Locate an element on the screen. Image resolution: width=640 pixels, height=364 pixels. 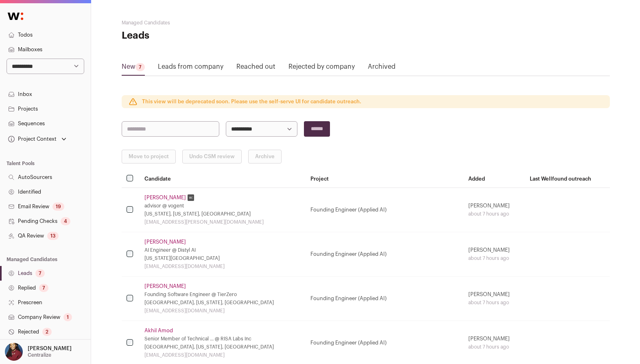
div: Senior Member of Technical ... @ RISA Labs Inc is located at coordinates (223, 339).